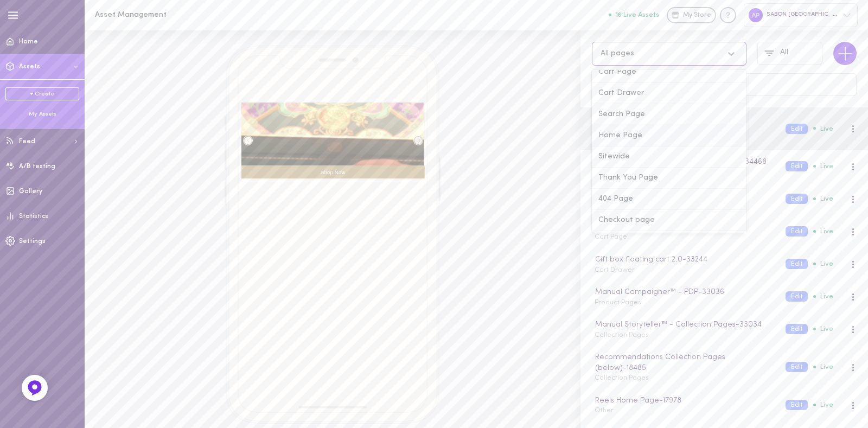 This screenshot has height=428, width=868. I want to click on span: My Store, so click(697, 15).